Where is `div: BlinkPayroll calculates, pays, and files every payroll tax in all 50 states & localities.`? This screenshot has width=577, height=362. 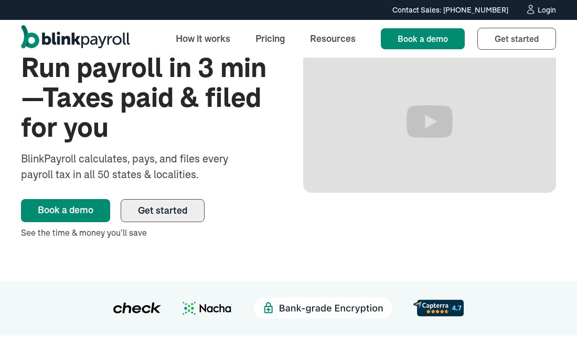
div: BlinkPayroll calculates, pays, and files every payroll tax in all 50 states & localities. is located at coordinates (138, 167).